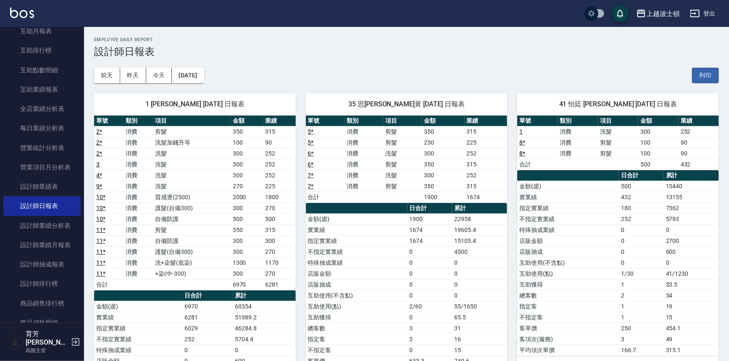 The width and height of the screenshot is (729, 361). Describe the element at coordinates (691, 350) in the screenshot. I see `td: 315.1` at that location.